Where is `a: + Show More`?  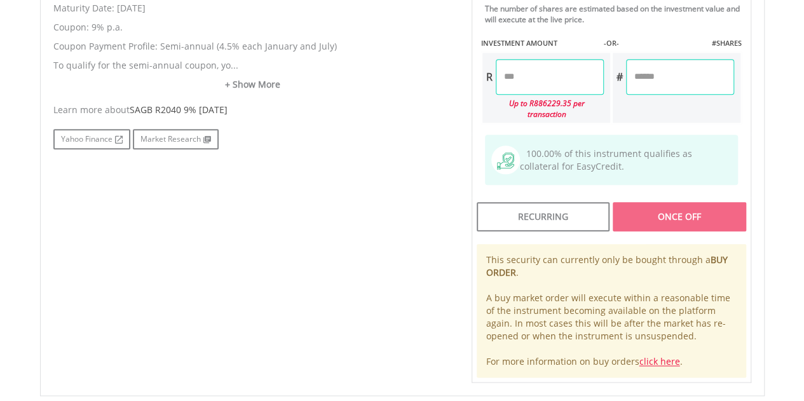
a: + Show More is located at coordinates (253, 85).